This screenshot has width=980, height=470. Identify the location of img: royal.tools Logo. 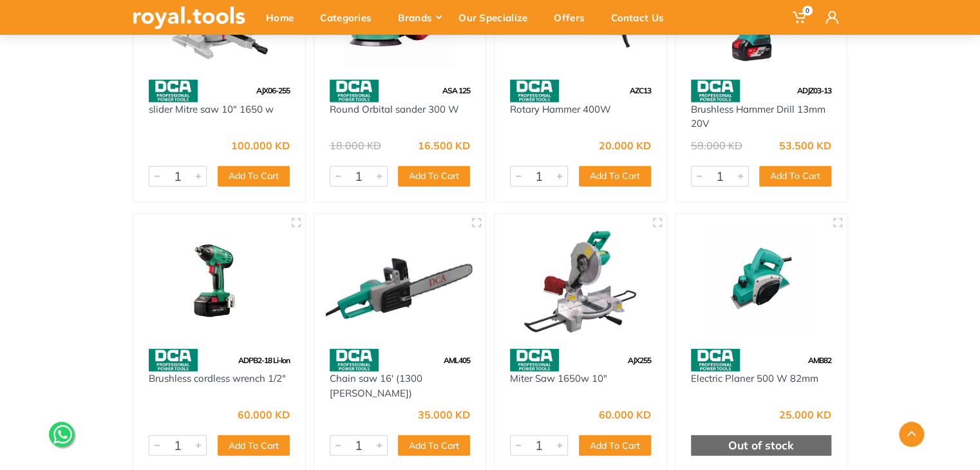
(189, 17).